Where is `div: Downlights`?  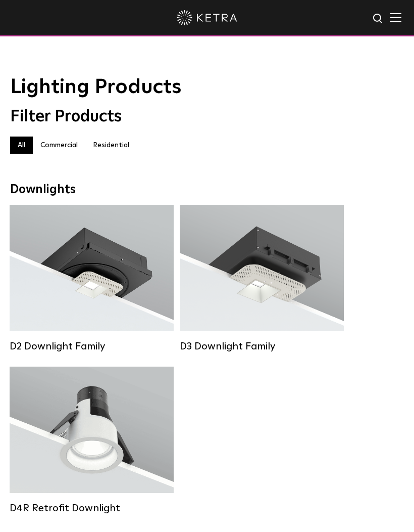 div: Downlights is located at coordinates (207, 190).